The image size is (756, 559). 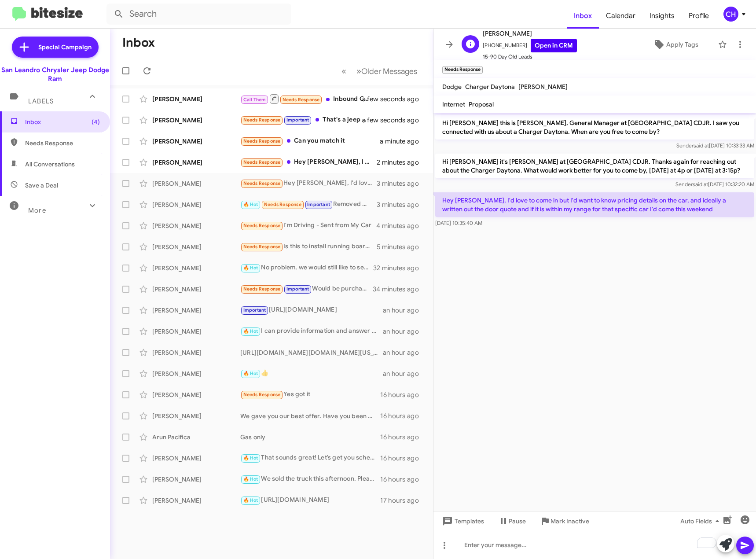 I want to click on div: We sold the truck this afternoon. Please let us know if there are any other trucks your intersted in, so click(x=310, y=479).